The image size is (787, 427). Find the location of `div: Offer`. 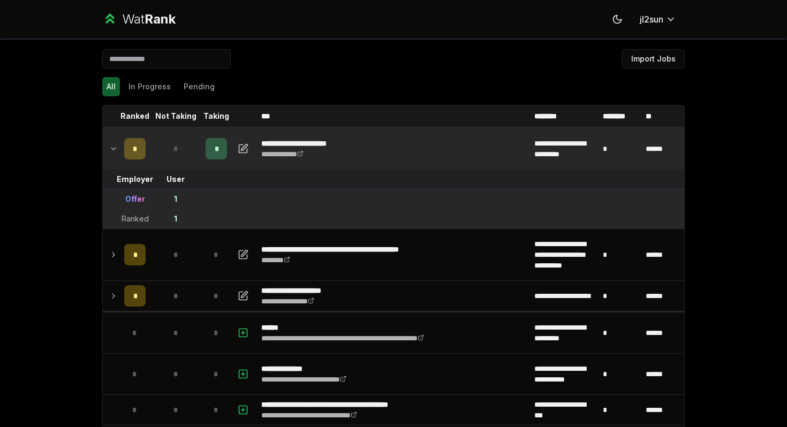

div: Offer is located at coordinates (135, 199).